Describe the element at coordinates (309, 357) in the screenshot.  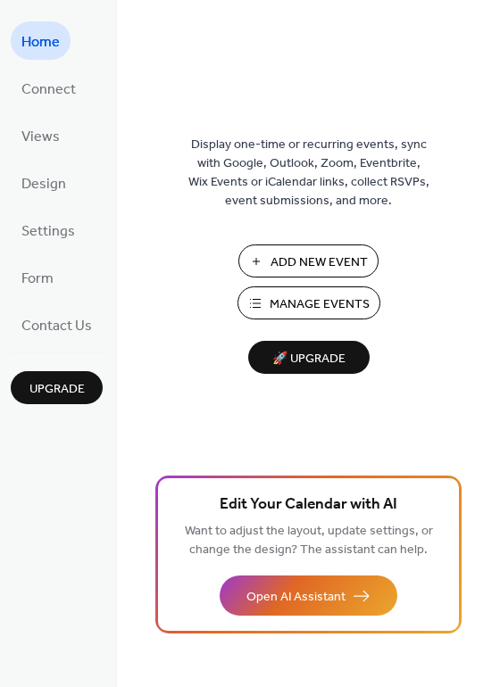
I see `button: 🚀 Upgrade` at that location.